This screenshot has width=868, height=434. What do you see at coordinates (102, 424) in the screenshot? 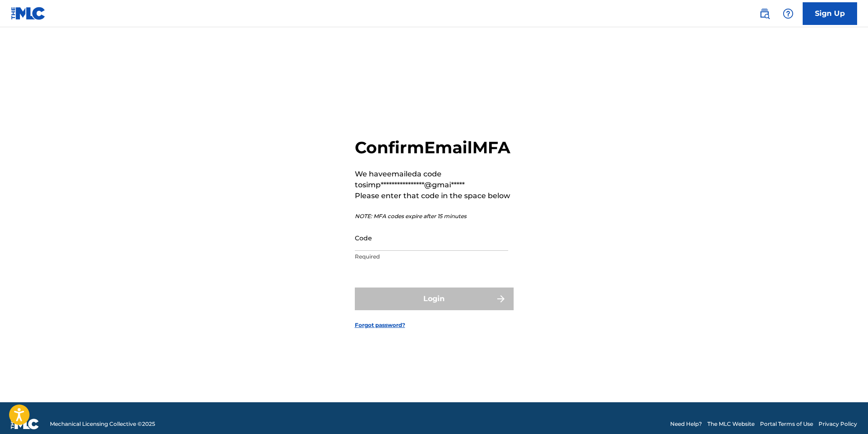
I see `span: Mechanical Licensing Collective © 2025` at bounding box center [102, 424].